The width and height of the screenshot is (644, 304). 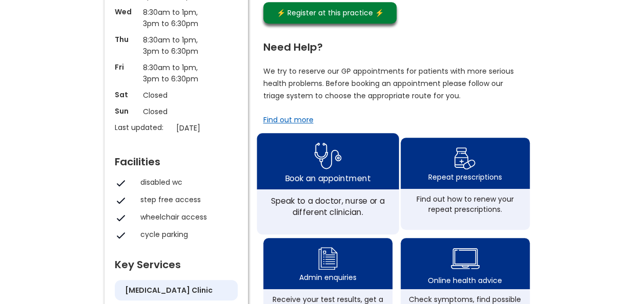 I want to click on div: Find out more, so click(x=288, y=120).